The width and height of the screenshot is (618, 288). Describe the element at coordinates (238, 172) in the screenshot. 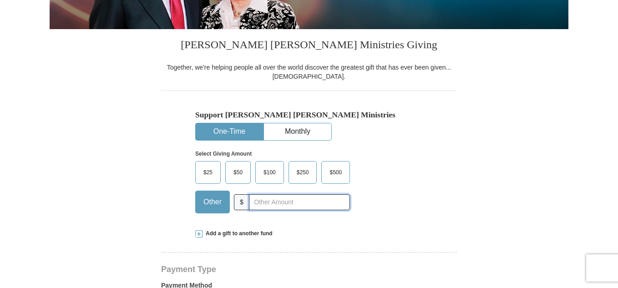

I see `span: $50` at that location.